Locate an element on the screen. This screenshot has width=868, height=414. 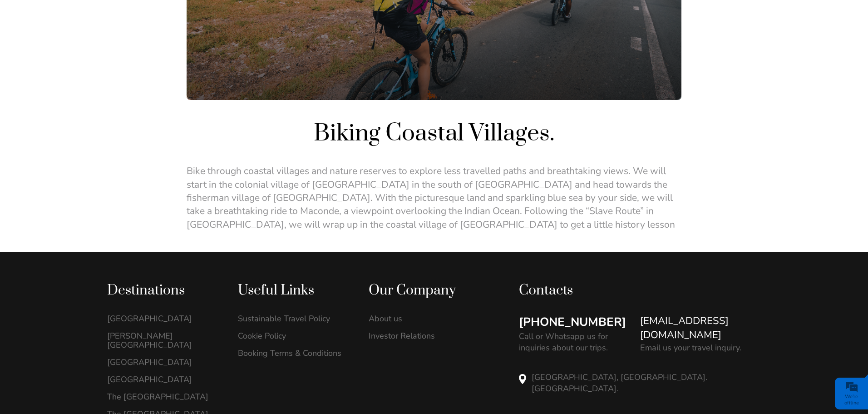
a: About us is located at coordinates (425, 318).